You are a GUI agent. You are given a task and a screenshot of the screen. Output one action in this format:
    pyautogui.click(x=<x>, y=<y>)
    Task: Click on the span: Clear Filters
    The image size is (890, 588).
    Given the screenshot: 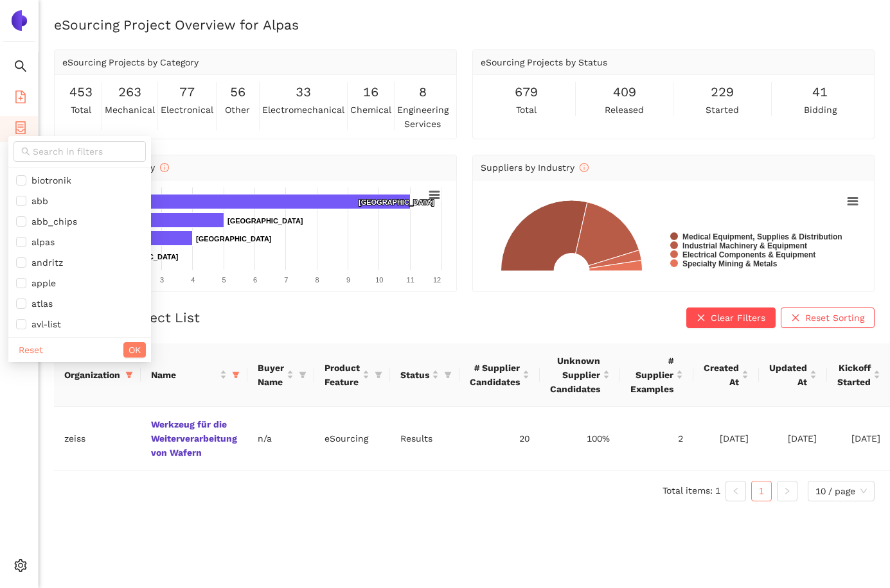 What is the action you would take?
    pyautogui.click(x=738, y=318)
    